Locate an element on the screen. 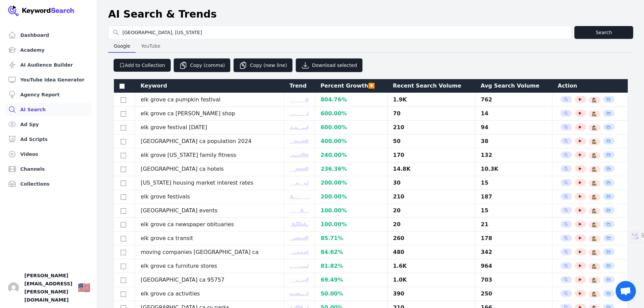 This screenshot has height=308, width=644. a: Academy is located at coordinates (48, 50).